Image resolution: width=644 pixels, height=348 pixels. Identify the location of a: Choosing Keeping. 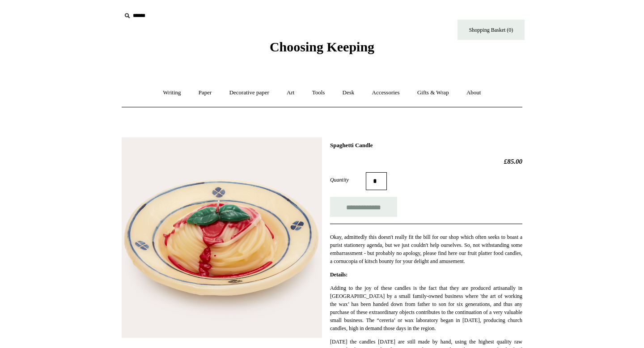
(322, 50).